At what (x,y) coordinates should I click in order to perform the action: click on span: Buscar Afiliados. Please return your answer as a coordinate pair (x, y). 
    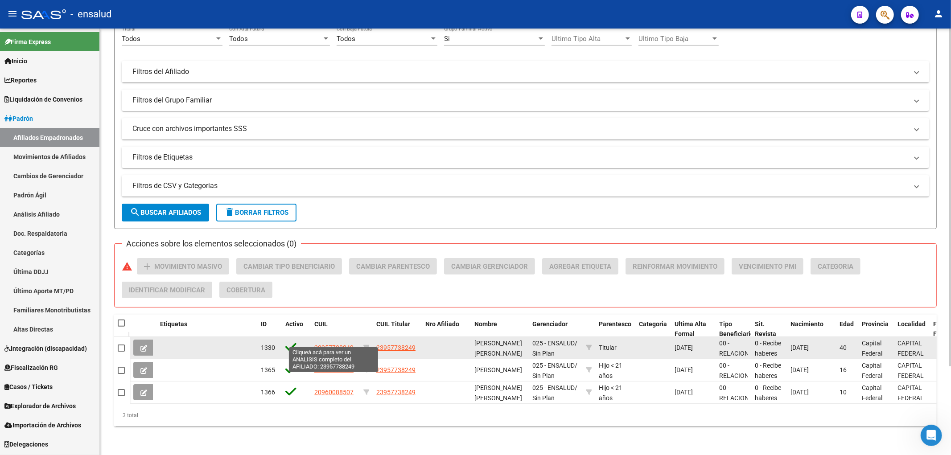
    Looking at the image, I should click on (165, 213).